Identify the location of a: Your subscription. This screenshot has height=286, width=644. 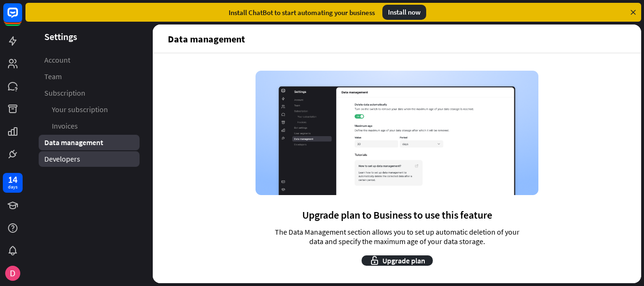
(89, 109).